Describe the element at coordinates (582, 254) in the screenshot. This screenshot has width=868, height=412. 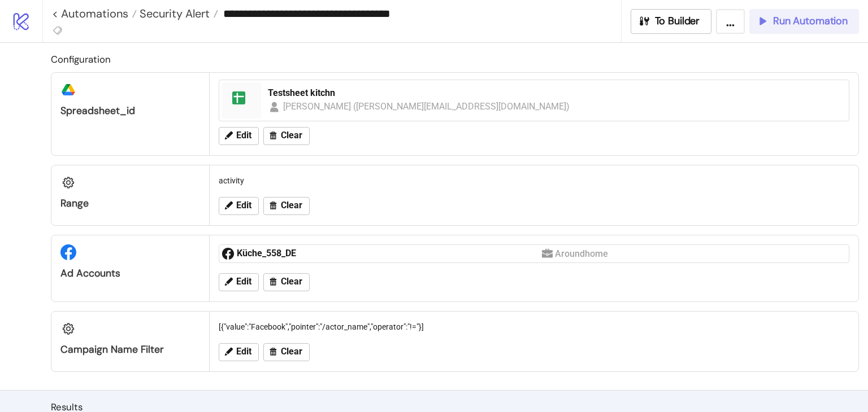
I see `div: Aroundhome` at that location.